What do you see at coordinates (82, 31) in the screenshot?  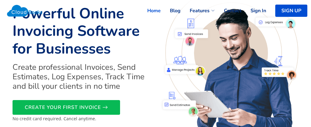 I see `h1: Powerful Online Invoicing Software for Businesses` at bounding box center [82, 31].